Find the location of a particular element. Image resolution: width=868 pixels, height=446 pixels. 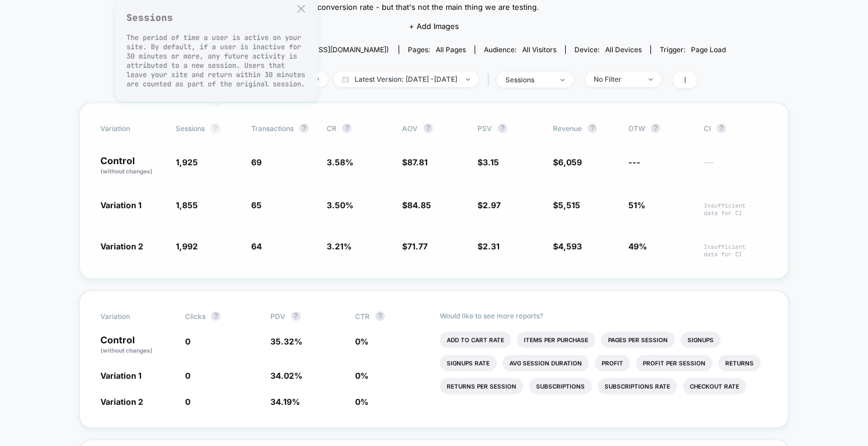

div: Trigger: is located at coordinates (692, 49).